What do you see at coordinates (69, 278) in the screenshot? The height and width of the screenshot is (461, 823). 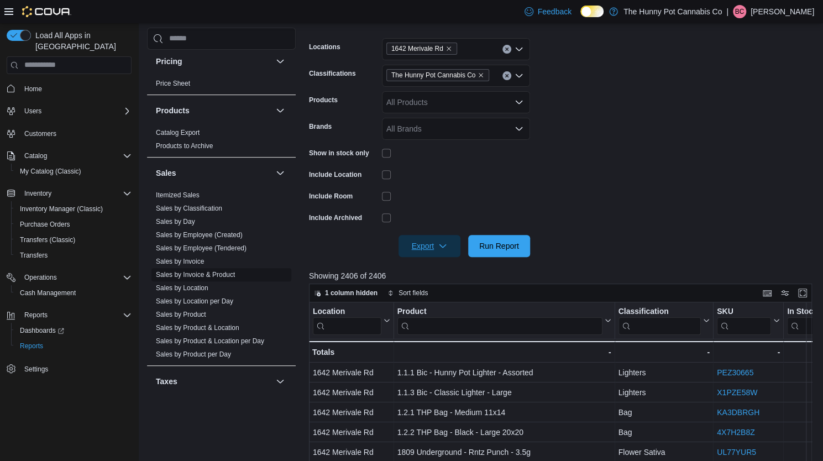 I see `button: Operations` at bounding box center [69, 278].